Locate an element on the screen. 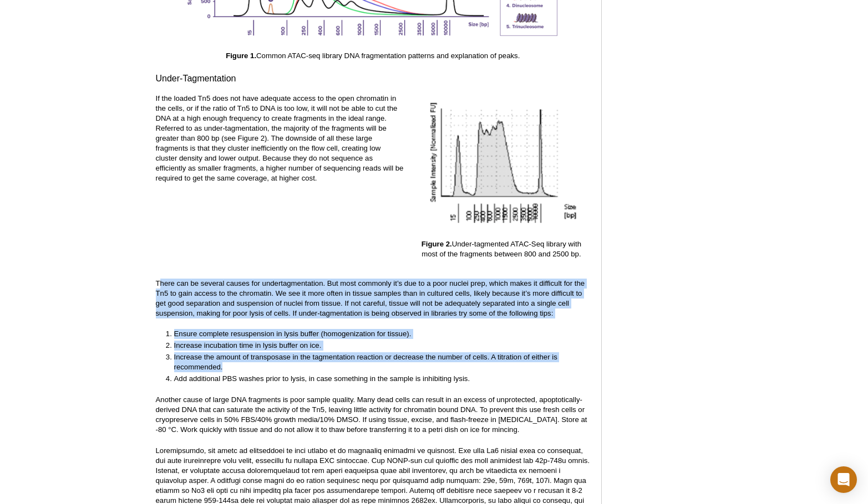 The width and height of the screenshot is (868, 504). li: Increase incubation time in lysis buffer on ice. is located at coordinates (376, 346).